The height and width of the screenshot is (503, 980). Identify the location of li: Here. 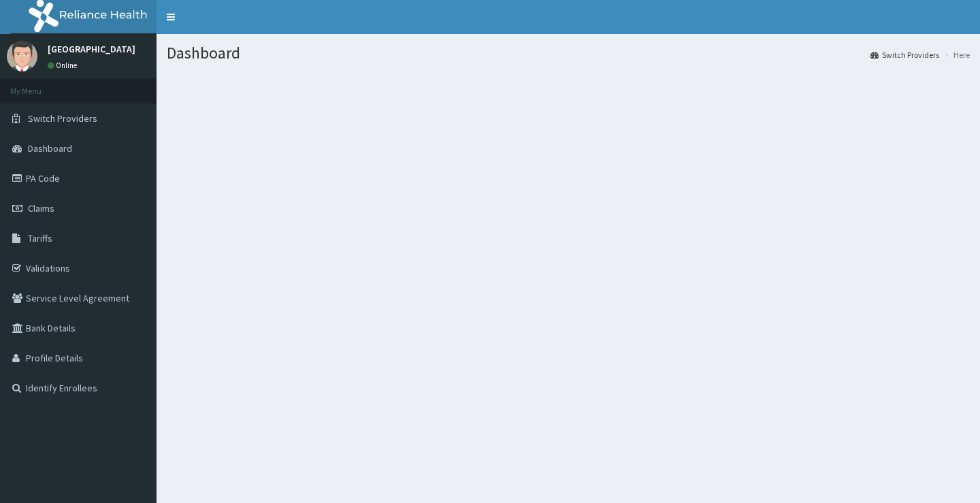
(955, 54).